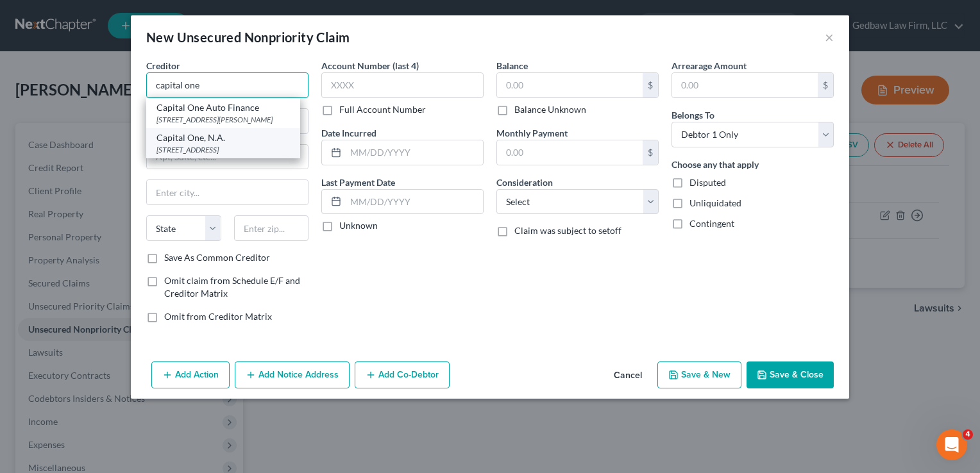 Image resolution: width=980 pixels, height=473 pixels. Describe the element at coordinates (217, 258) in the screenshot. I see `label: Save As Common Creditor` at that location.